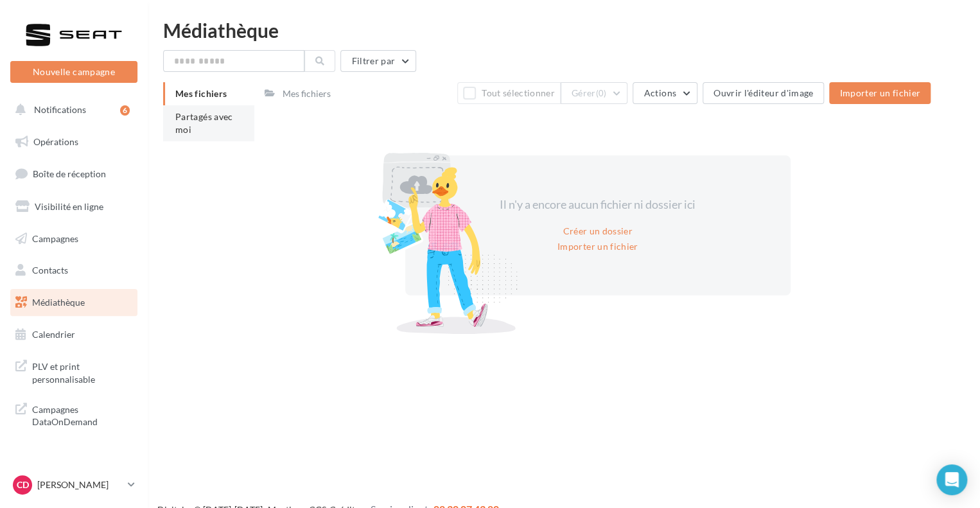 The width and height of the screenshot is (980, 508). What do you see at coordinates (74, 239) in the screenshot?
I see `a: Campagnes` at bounding box center [74, 239].